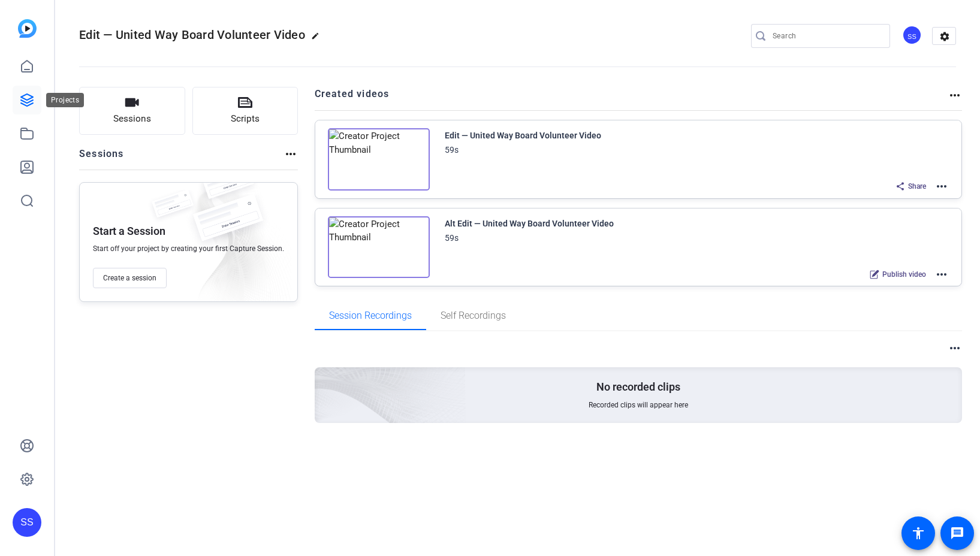 Image resolution: width=980 pixels, height=556 pixels. What do you see at coordinates (529, 224) in the screenshot?
I see `div: Alt Edit — United Way Board Volunteer Video` at bounding box center [529, 224].